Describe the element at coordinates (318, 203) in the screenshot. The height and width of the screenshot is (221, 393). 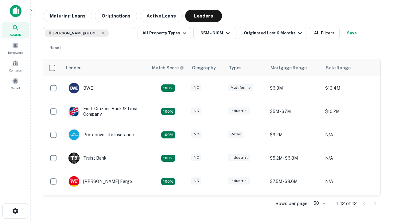
I see `div: 50` at that location.